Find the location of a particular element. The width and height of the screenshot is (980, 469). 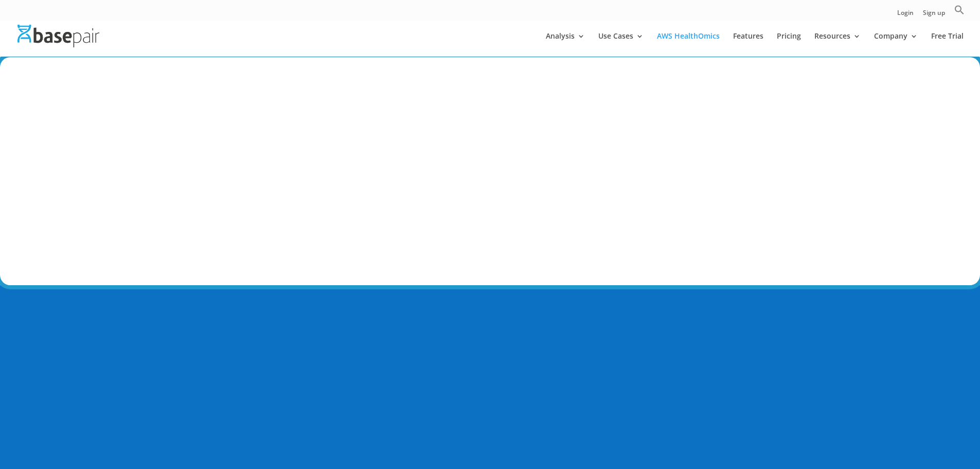

a: Free Trial is located at coordinates (947, 44).